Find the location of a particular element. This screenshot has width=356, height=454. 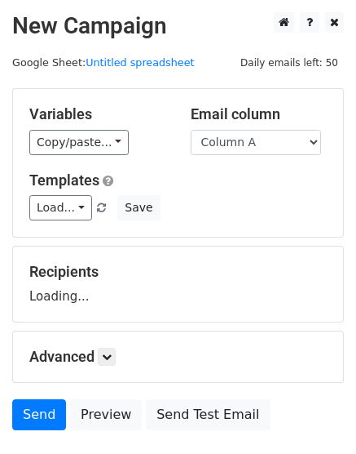

h5: Recipients is located at coordinates (178, 272).